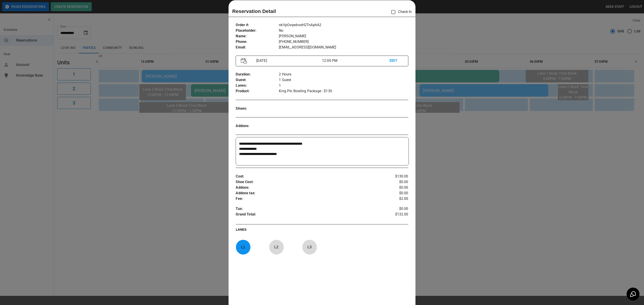 This screenshot has height=305, width=644. Describe the element at coordinates (257, 31) in the screenshot. I see `p: Placeholder :` at that location.